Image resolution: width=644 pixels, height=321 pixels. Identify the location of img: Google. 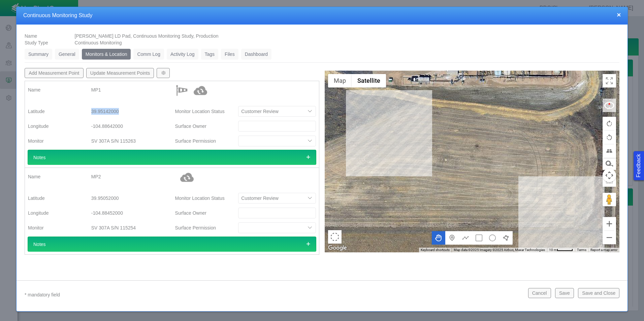
(337, 248).